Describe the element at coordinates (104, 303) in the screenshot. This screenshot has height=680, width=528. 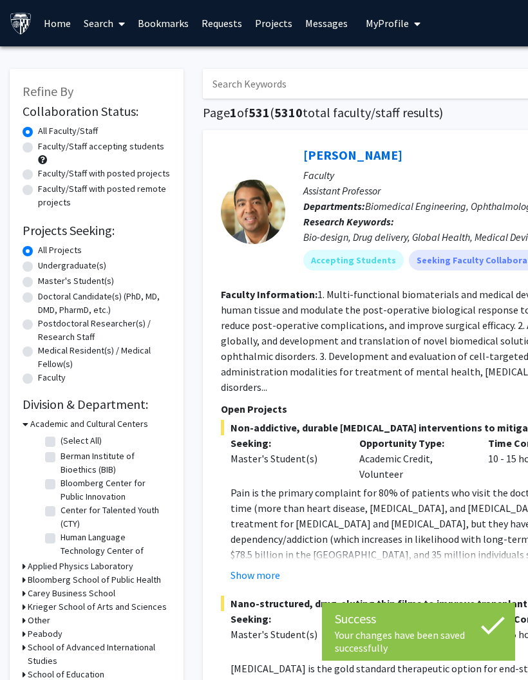
I see `label: Doctoral Candidate(s) (PhD, MD, DMD, PharmD, etc.)` at that location.